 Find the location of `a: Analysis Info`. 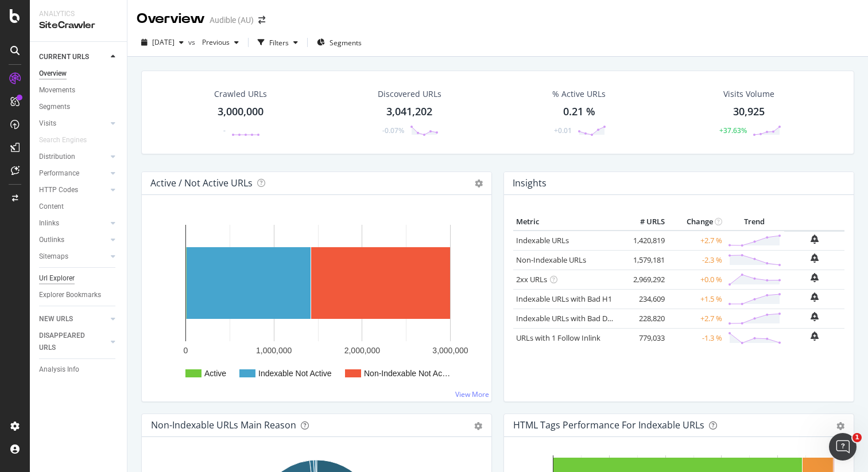

a: Analysis Info is located at coordinates (78, 369).